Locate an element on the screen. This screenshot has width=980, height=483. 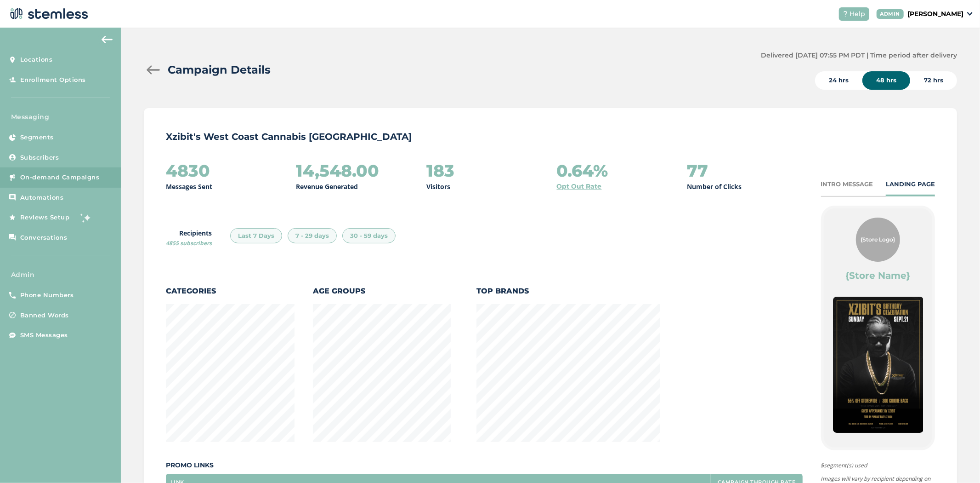
strong: 5 is located at coordinates (823, 465).